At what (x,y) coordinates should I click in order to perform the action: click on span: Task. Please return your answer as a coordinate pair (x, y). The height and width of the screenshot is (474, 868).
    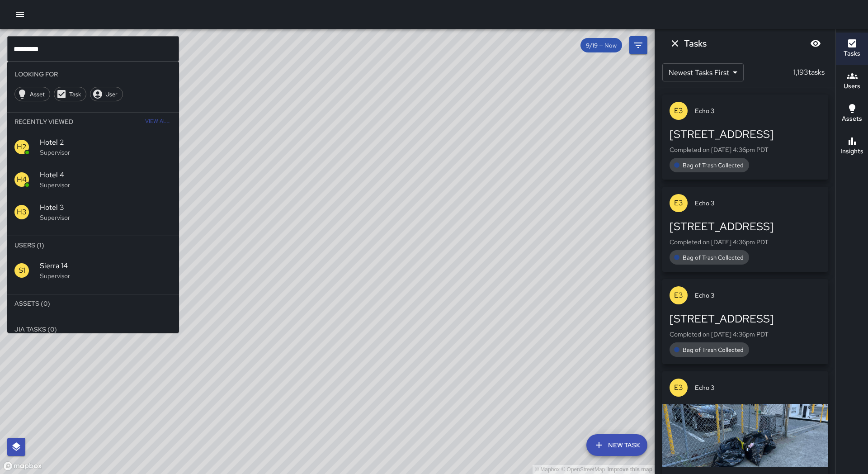
    Looking at the image, I should click on (75, 94).